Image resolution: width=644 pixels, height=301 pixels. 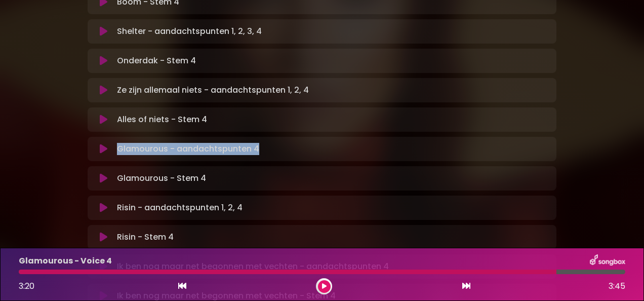 I want to click on p: Glamourous - Voice 4, so click(x=65, y=261).